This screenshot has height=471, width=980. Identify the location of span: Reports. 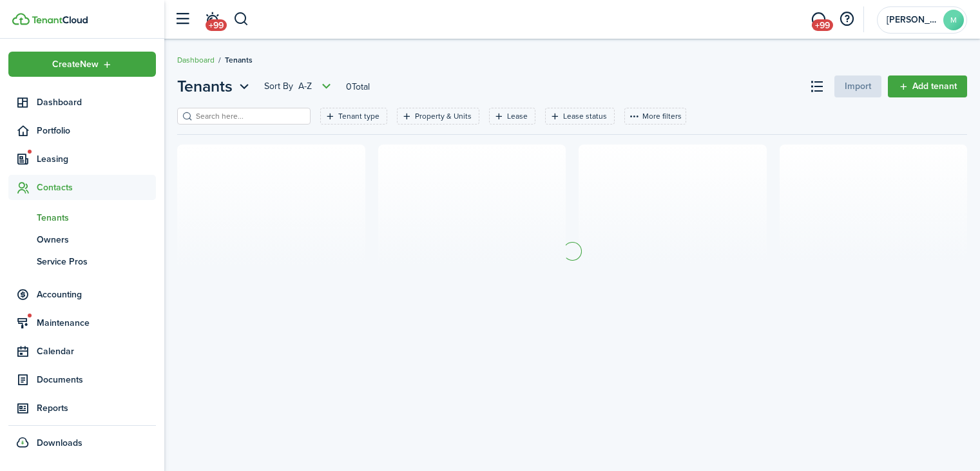
(96, 408).